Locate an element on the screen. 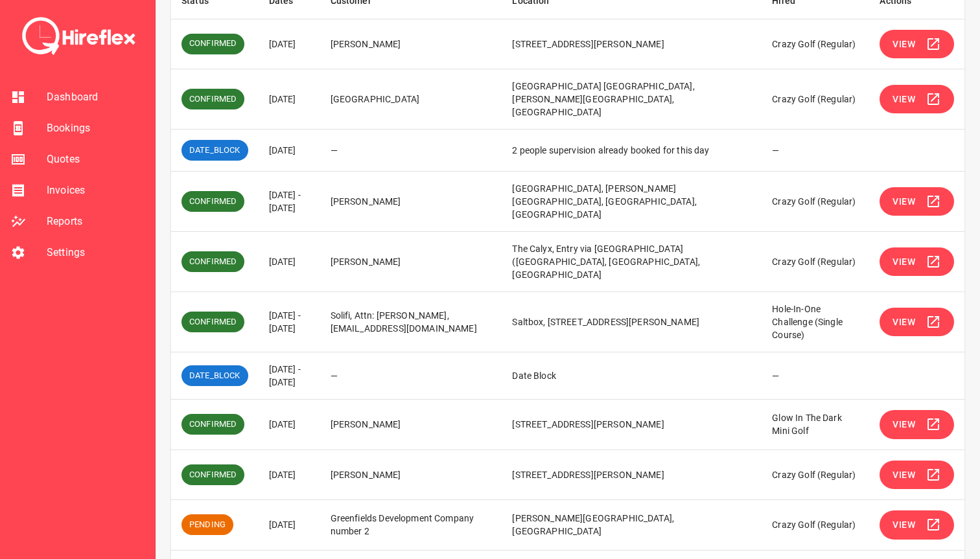 The width and height of the screenshot is (980, 559). span: Settings is located at coordinates (95, 253).